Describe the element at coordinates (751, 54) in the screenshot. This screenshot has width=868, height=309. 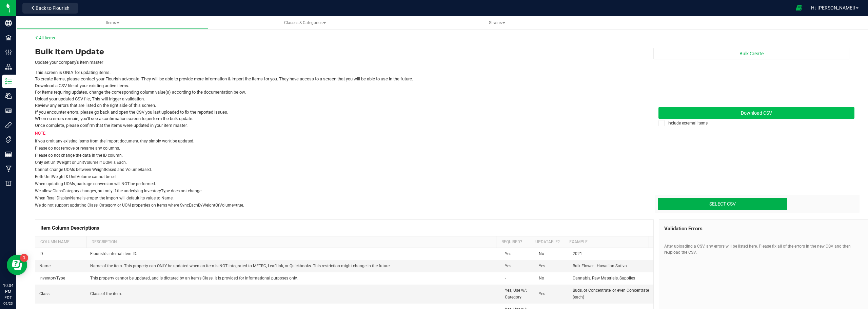
I see `button: Bulk Create` at that location.